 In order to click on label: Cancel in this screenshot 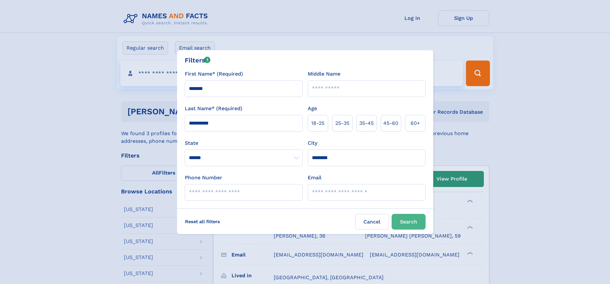, I will do `click(372, 222)`.